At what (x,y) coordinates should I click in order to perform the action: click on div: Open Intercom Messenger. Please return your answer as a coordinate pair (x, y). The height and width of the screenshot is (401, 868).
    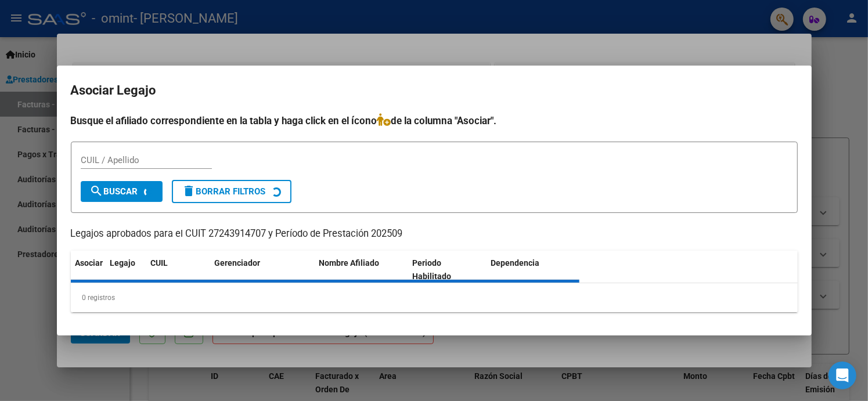
    Looking at the image, I should click on (843, 376).